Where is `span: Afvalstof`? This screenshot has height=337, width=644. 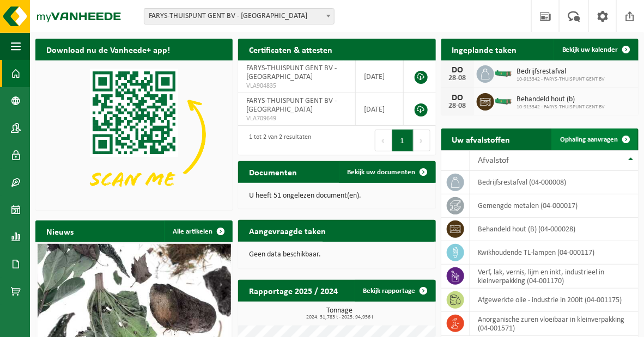 span: Afvalstof is located at coordinates (494, 161).